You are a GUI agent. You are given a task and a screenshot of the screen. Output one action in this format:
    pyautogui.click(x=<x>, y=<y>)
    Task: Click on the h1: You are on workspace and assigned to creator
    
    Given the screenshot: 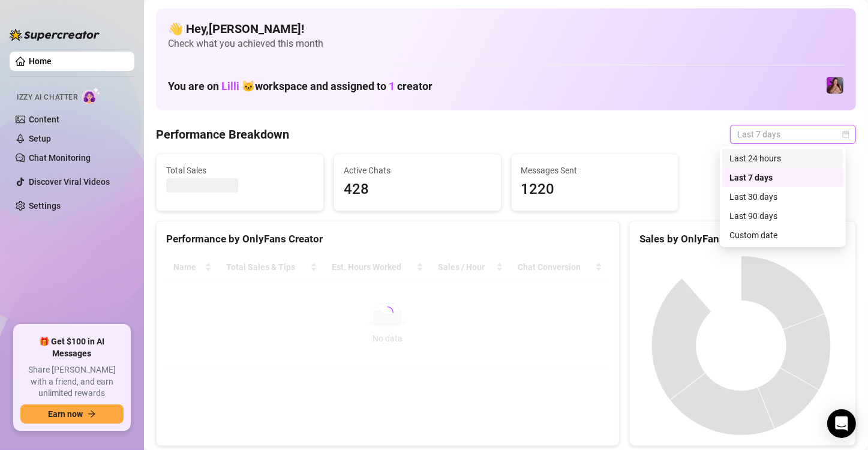 What is the action you would take?
    pyautogui.click(x=300, y=86)
    